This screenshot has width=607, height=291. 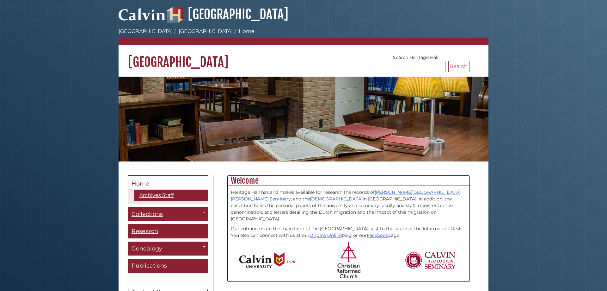 What do you see at coordinates (349, 181) in the screenshot?
I see `h2: Welcome` at bounding box center [349, 181].